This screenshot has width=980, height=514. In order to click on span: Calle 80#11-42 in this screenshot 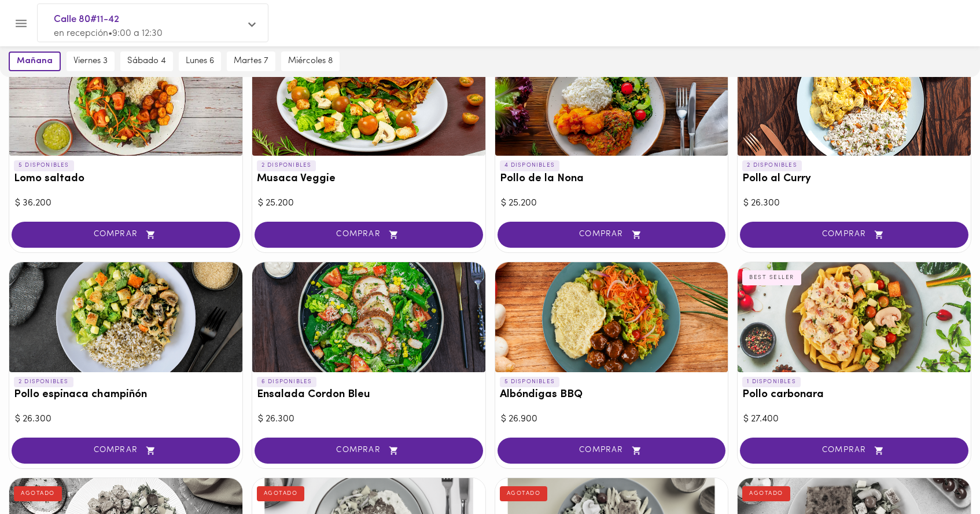, I will do `click(147, 20)`.